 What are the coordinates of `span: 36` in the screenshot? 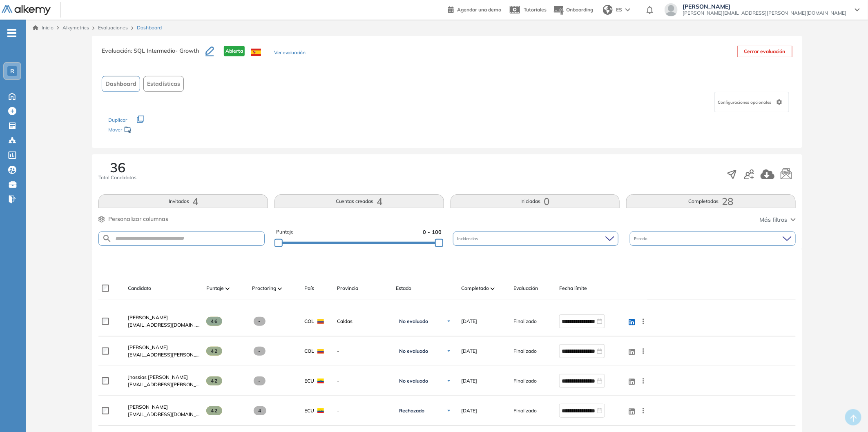 It's located at (118, 167).